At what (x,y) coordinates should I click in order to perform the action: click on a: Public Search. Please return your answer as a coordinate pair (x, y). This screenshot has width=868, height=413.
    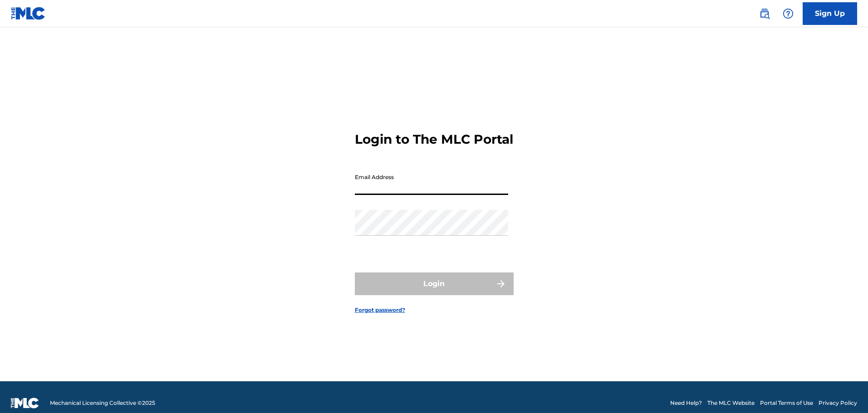
    Looking at the image, I should click on (765, 14).